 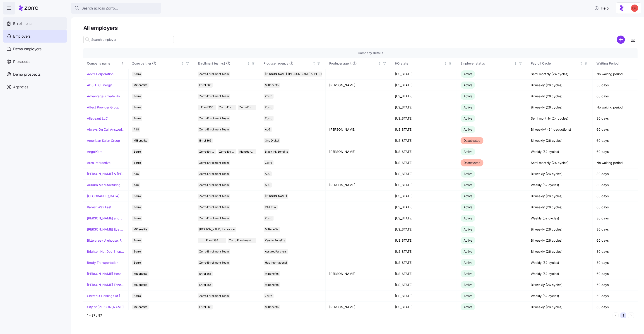 I want to click on button: 1, so click(x=623, y=316).